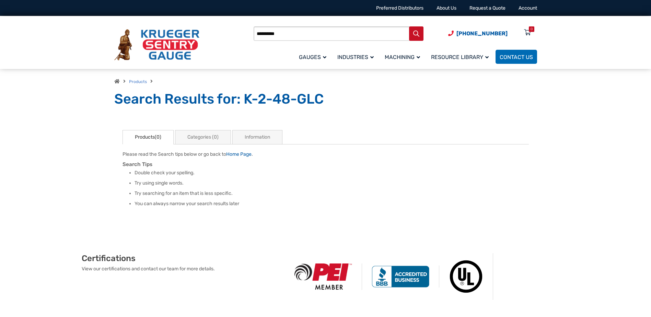 This screenshot has width=651, height=317. What do you see at coordinates (402, 57) in the screenshot?
I see `span: Machining` at bounding box center [402, 57].